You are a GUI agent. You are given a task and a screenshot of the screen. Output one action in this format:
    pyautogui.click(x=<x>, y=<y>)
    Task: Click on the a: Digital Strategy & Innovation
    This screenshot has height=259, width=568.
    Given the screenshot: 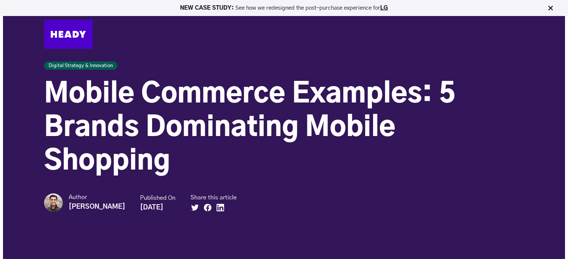 What is the action you would take?
    pyautogui.click(x=81, y=66)
    